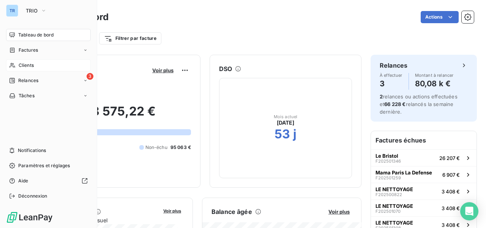 The width and height of the screenshot is (486, 228). I want to click on span: Notifications, so click(32, 150).